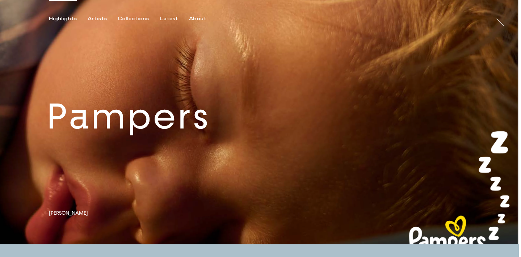 This screenshot has width=521, height=257. I want to click on button: Latest, so click(174, 19).